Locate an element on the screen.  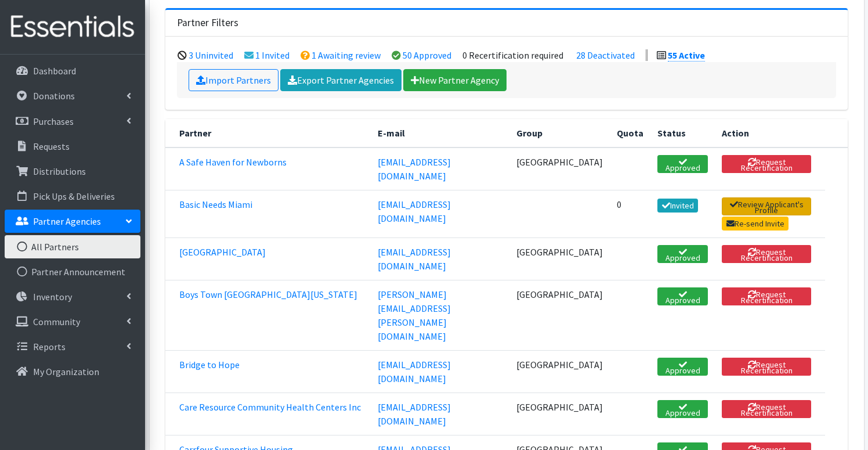
a: 1 Awaiting review is located at coordinates (346, 55).